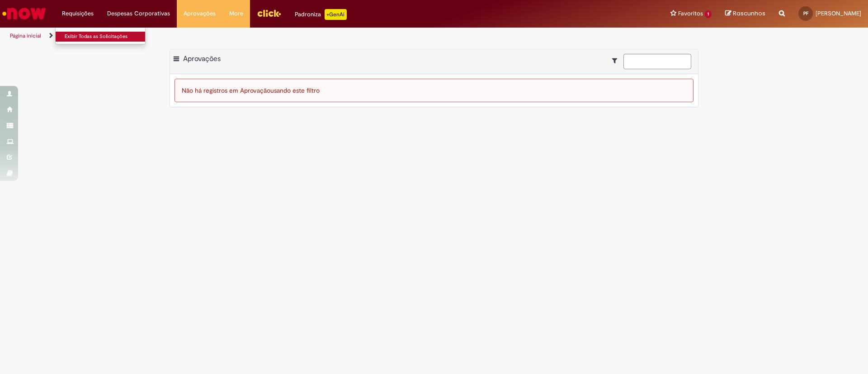 The image size is (868, 374). What do you see at coordinates (434, 90) in the screenshot?
I see `div: Não há registros em Aprovação` at bounding box center [434, 90].